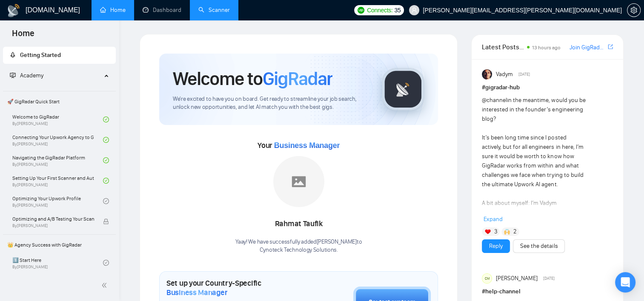 This screenshot has width=644, height=301. What do you see at coordinates (496, 232) in the screenshot?
I see `span: 3` at bounding box center [496, 232].